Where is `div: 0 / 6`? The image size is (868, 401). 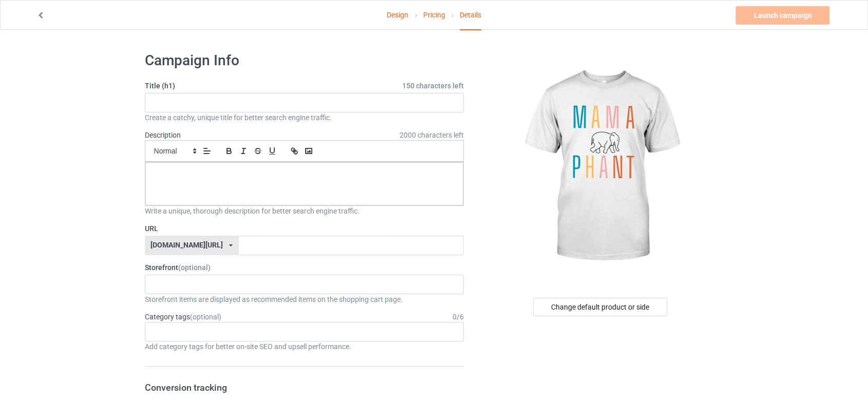
div: 0 / 6 is located at coordinates (458, 316).